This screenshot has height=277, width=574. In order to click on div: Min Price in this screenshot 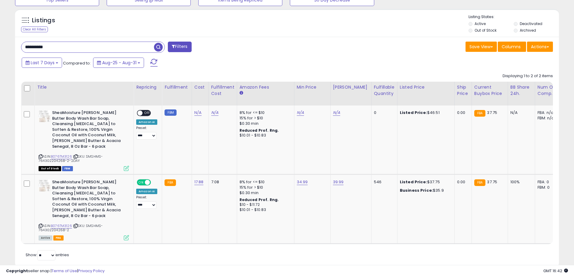, I will do `click(312, 87)`.